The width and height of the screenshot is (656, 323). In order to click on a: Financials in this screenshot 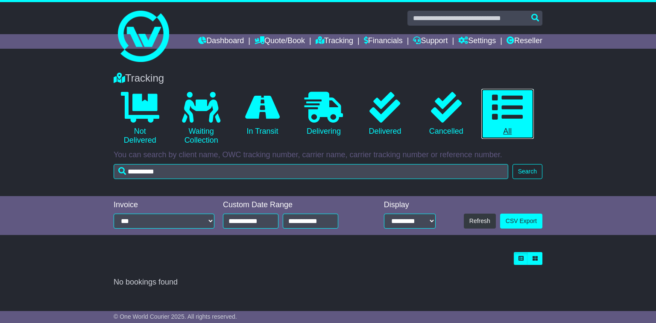, I will do `click(383, 41)`.